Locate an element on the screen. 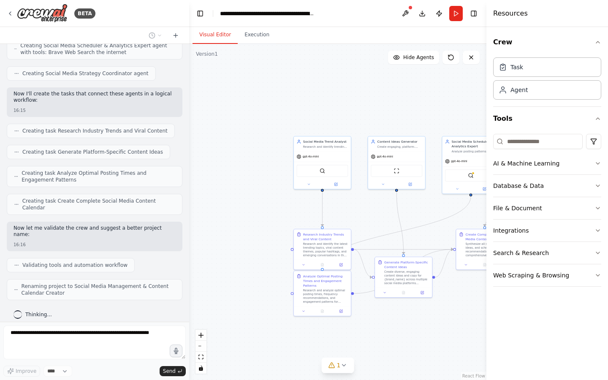 This screenshot has height=380, width=608. span: Send is located at coordinates (169, 371).